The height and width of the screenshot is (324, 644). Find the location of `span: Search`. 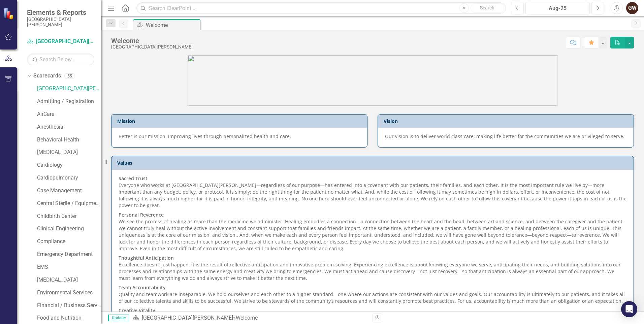

span: Search is located at coordinates (487, 8).